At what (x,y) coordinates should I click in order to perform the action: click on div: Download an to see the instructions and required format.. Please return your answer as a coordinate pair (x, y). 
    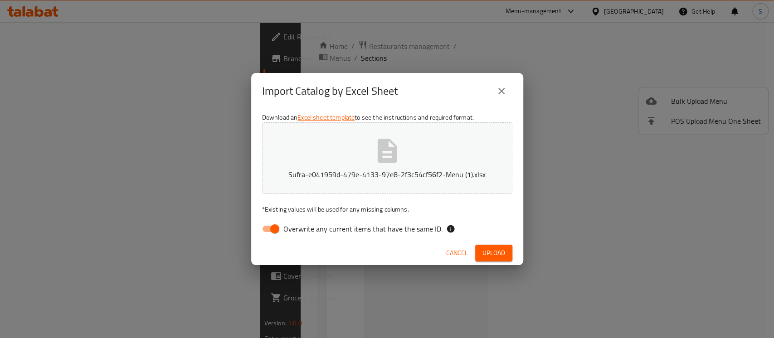
    Looking at the image, I should click on (387, 175).